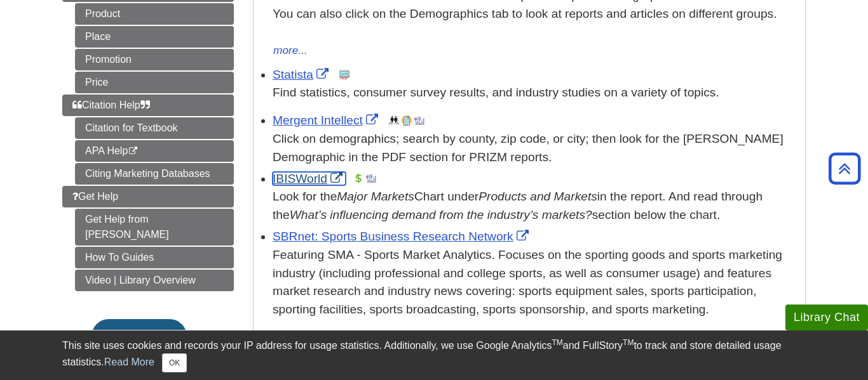 The width and height of the screenshot is (868, 380). I want to click on img: Company Information, so click(407, 120).